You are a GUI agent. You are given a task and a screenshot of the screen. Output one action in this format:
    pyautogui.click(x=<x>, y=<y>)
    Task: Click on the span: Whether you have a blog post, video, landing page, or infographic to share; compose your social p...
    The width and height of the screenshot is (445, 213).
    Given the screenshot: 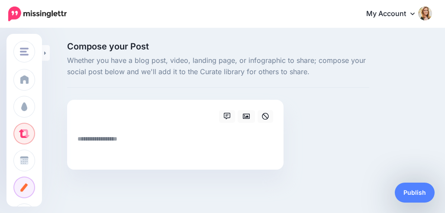 What is the action you would take?
    pyautogui.click(x=218, y=66)
    